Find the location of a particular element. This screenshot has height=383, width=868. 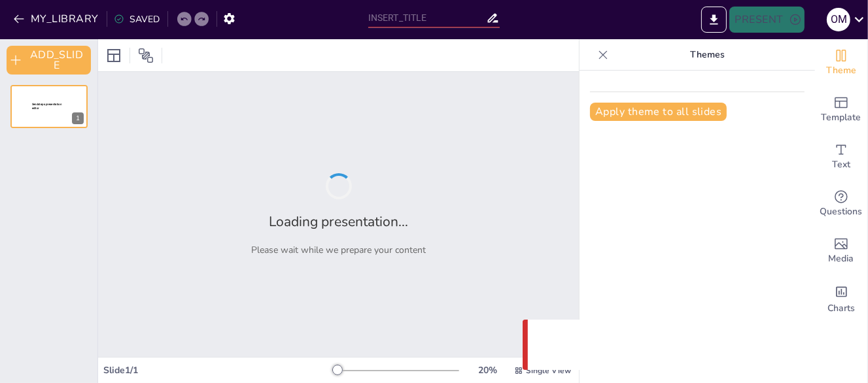

span: Position is located at coordinates (146, 55).